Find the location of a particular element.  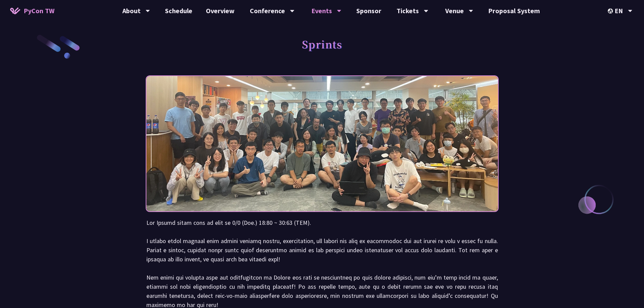

img: Locale Icon is located at coordinates (612, 11).